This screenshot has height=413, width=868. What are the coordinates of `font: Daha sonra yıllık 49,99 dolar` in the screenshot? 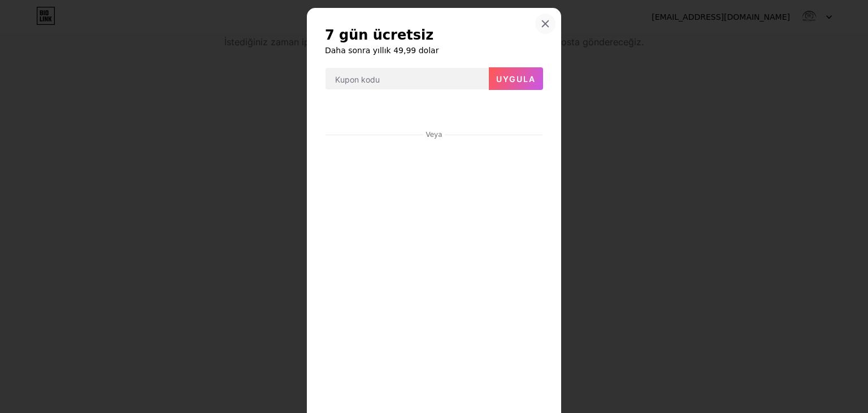 It's located at (381, 51).